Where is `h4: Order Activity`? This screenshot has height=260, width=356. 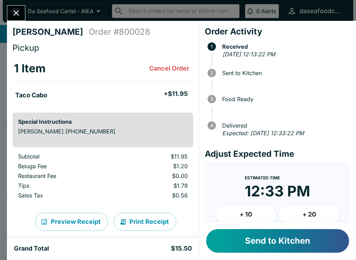 h4: Order Activity is located at coordinates (277, 32).